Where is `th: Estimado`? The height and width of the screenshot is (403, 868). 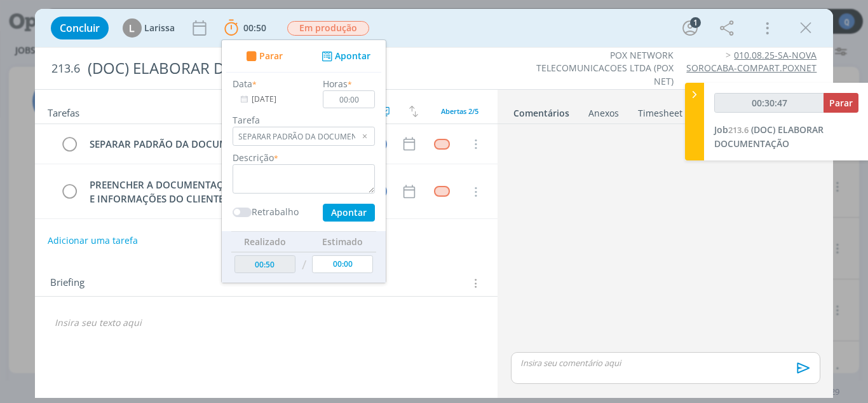
th: Estimado is located at coordinates (343, 241).